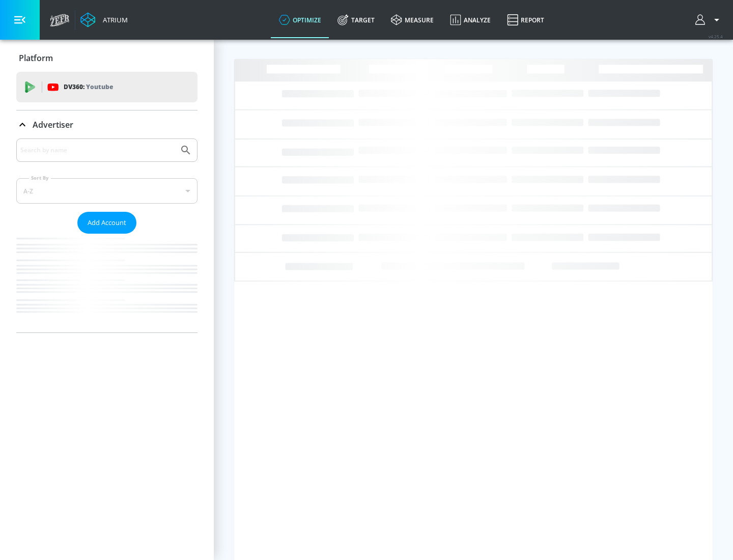 This screenshot has width=733, height=560. What do you see at coordinates (36, 58) in the screenshot?
I see `p: Platform` at bounding box center [36, 58].